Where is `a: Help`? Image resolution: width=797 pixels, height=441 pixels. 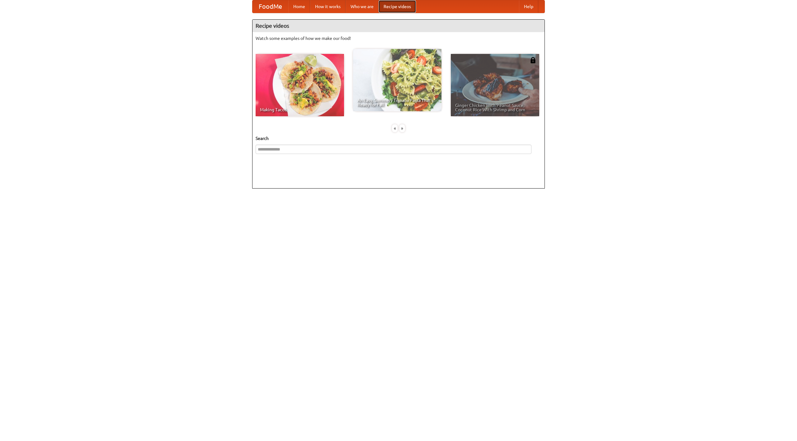 a: Help is located at coordinates (529, 7).